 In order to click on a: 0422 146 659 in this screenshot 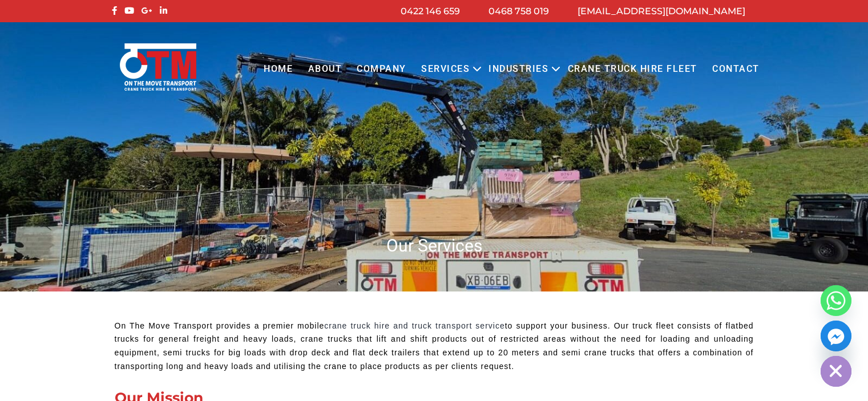, I will do `click(430, 11)`.